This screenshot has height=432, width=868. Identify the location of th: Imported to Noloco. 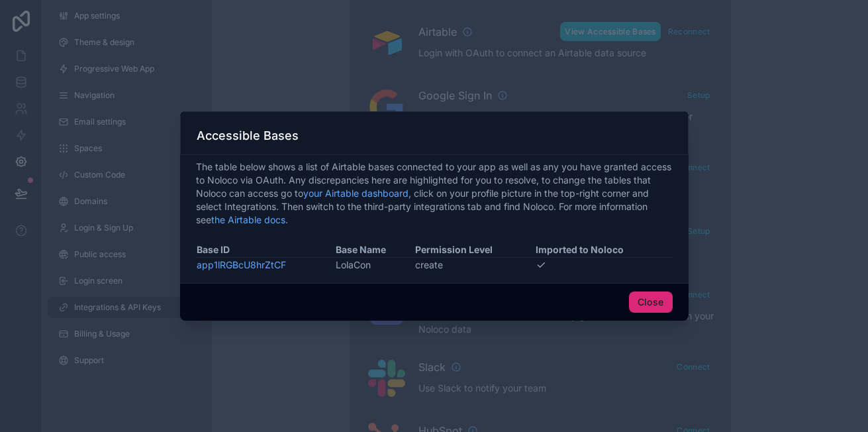
(603, 250).